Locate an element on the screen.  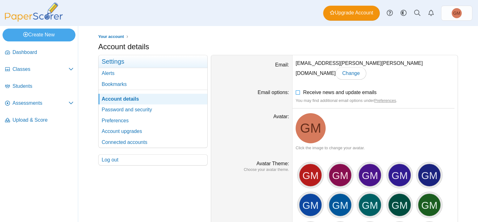
a: Dashboard is located at coordinates (39, 53).